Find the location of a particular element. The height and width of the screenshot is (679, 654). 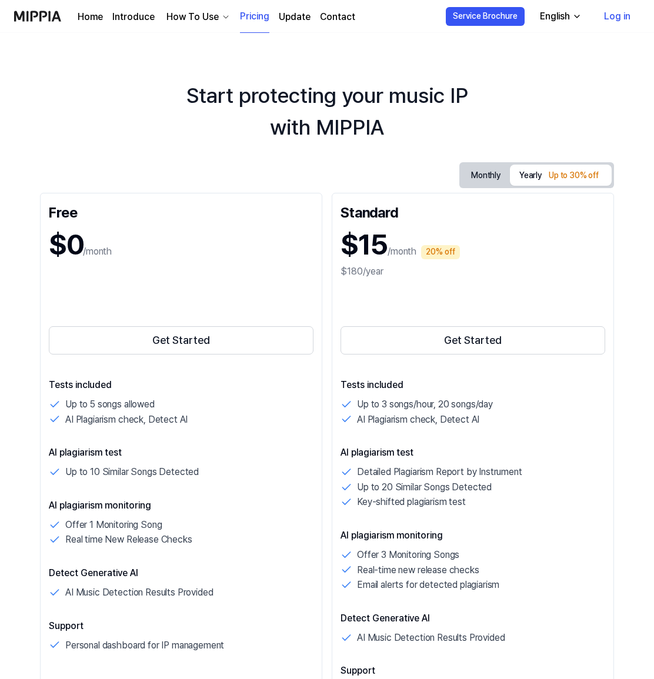

a: Pricing is located at coordinates (255, 16).